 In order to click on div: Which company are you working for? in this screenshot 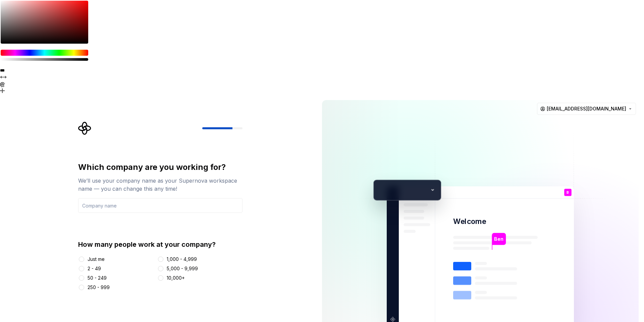, I will do `click(160, 168)`.